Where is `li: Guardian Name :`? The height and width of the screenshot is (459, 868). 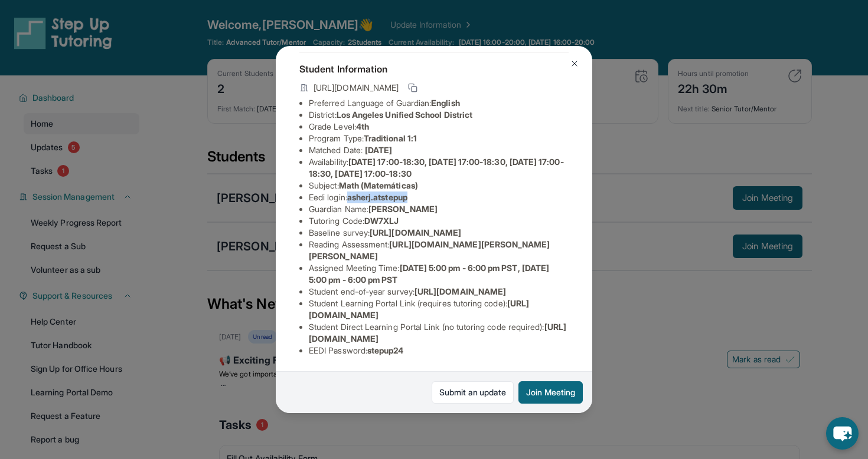 li: Guardian Name : is located at coordinates (438, 210).